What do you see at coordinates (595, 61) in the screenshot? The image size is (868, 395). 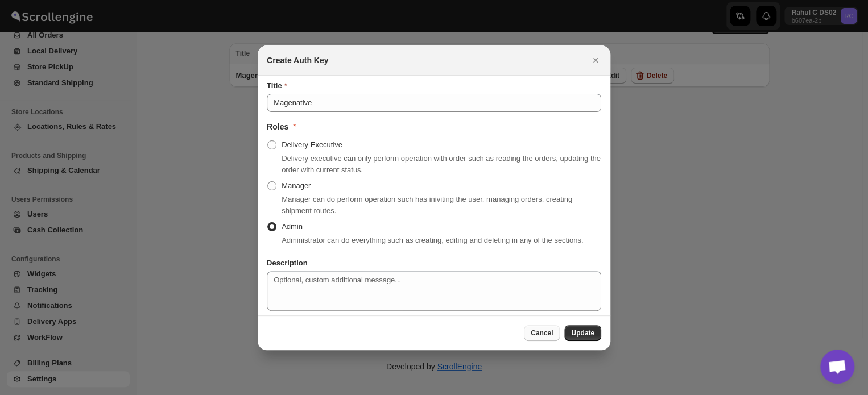 I see `button: Close` at bounding box center [595, 61].